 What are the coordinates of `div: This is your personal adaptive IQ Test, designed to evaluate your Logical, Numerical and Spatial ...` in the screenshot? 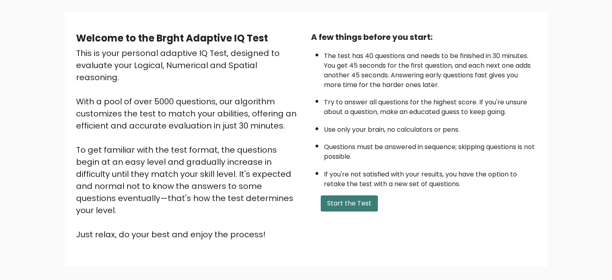 It's located at (189, 144).